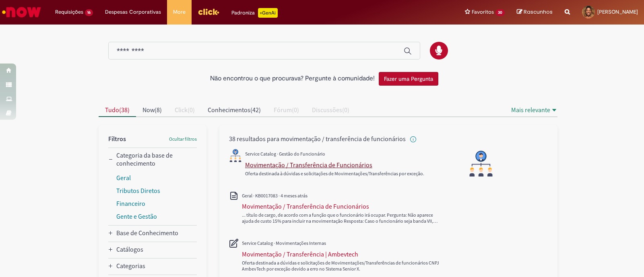 Image resolution: width=644 pixels, height=277 pixels. Describe the element at coordinates (538, 11) in the screenshot. I see `span: Rascunhos` at that location.